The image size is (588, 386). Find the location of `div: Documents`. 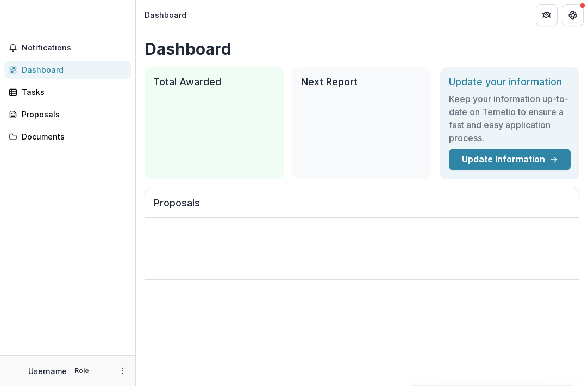

div: Documents is located at coordinates (72, 136).